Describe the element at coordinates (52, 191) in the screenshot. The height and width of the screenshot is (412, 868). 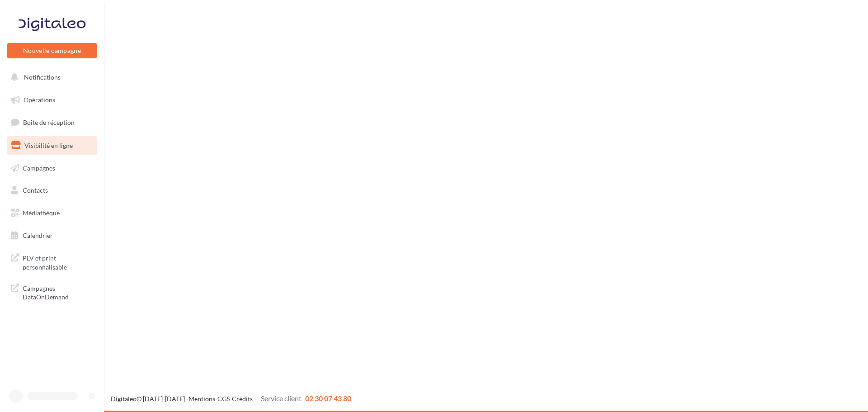
I see `a: Contacts` at that location.